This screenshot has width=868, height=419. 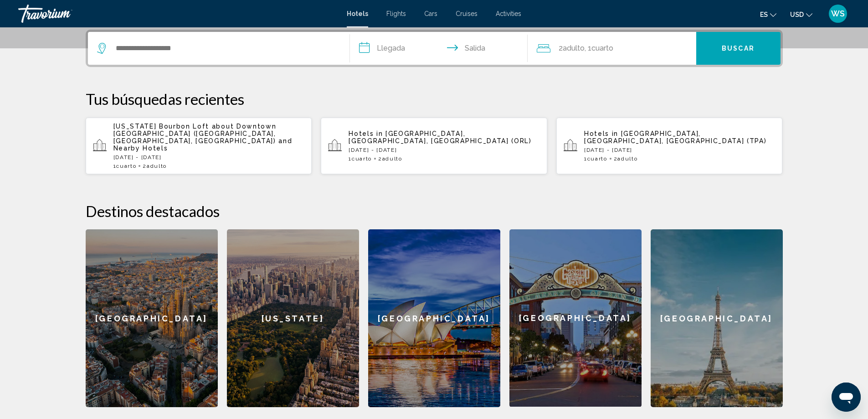 I want to click on a: Activities, so click(x=508, y=14).